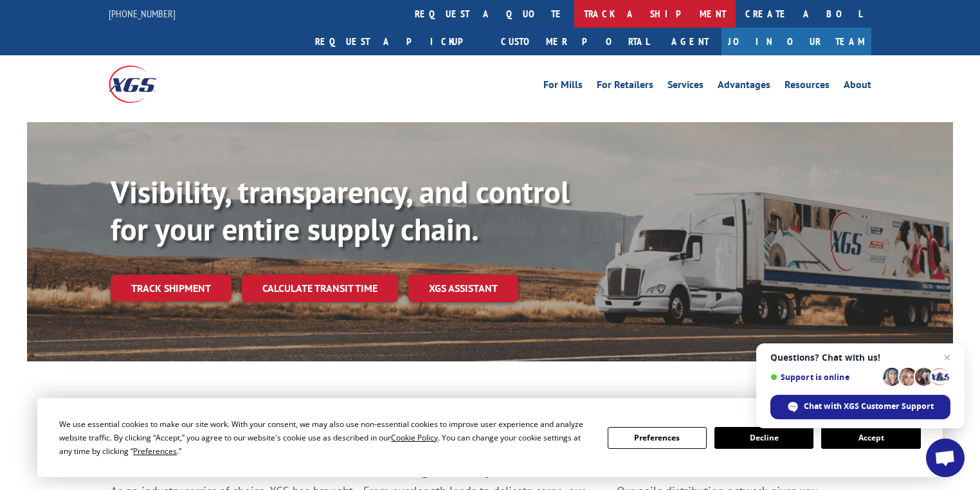 The image size is (980, 490). I want to click on a: Resources, so click(807, 87).